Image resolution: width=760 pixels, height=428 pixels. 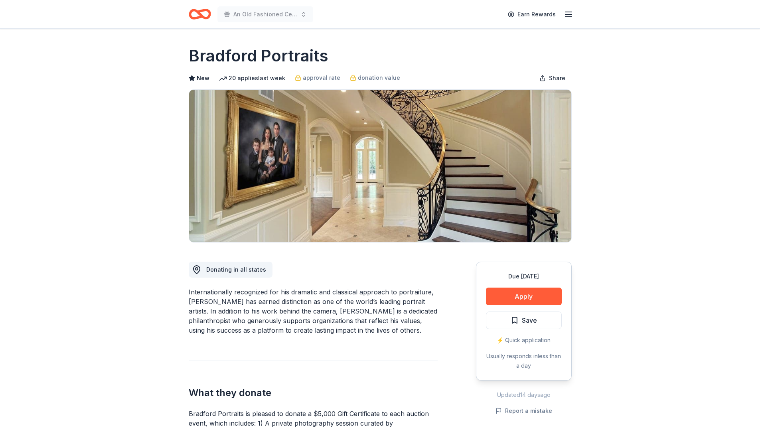 What do you see at coordinates (532, 14) in the screenshot?
I see `a: Earn Rewards` at bounding box center [532, 14].